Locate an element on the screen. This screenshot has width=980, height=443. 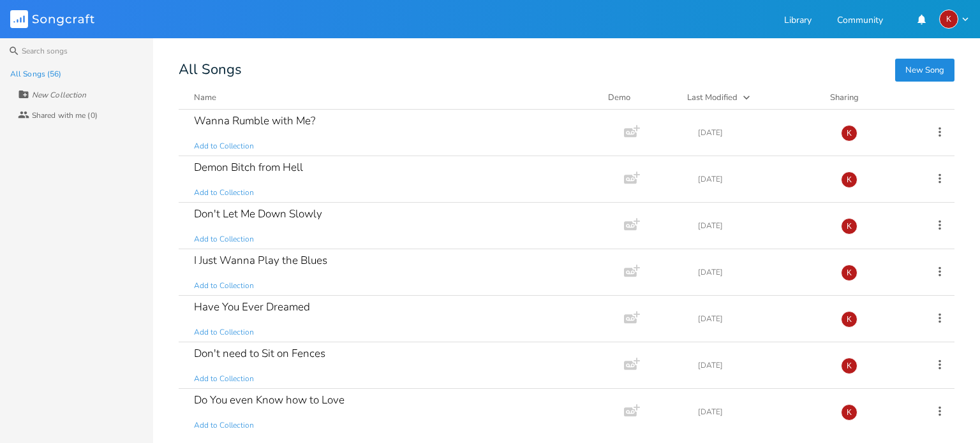
a: Community is located at coordinates (860, 21).